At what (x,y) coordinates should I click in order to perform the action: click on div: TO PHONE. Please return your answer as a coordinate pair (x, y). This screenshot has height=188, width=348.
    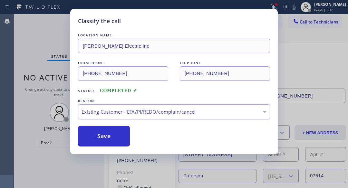
    Looking at the image, I should click on (225, 63).